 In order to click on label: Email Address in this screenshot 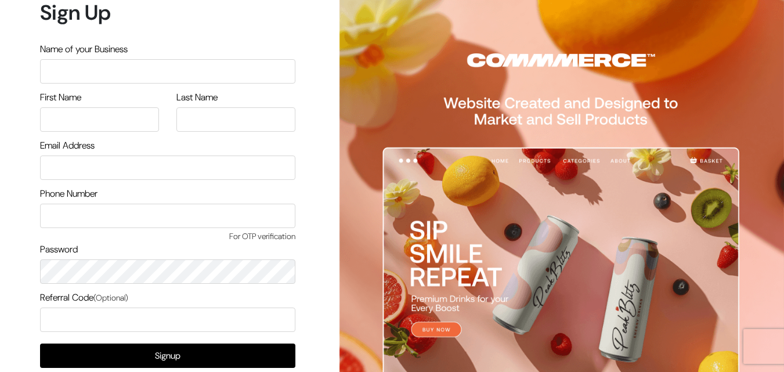, I will do `click(67, 146)`.